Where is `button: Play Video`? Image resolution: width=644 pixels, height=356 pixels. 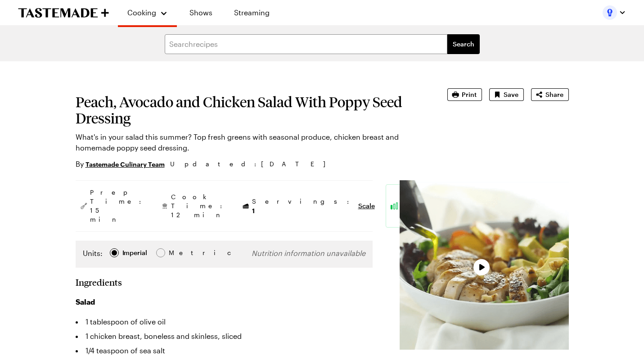 button: Play Video is located at coordinates (482, 267).